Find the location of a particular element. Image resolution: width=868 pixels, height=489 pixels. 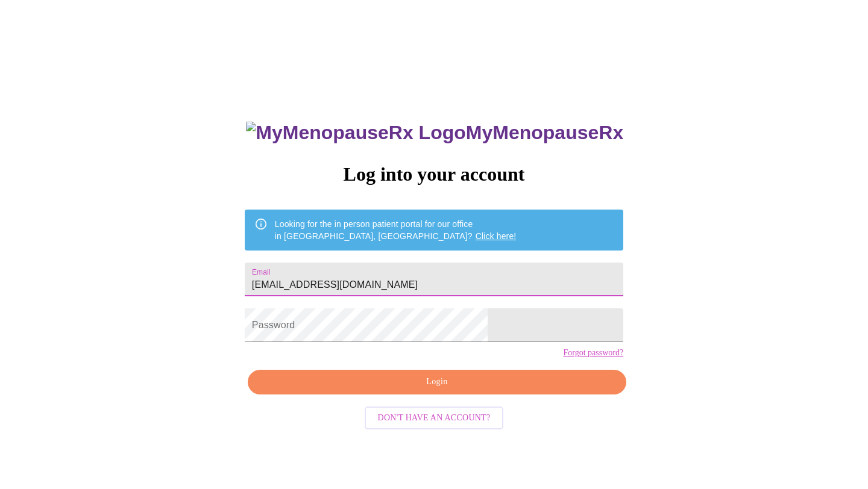

a: Click here! is located at coordinates (496, 236).